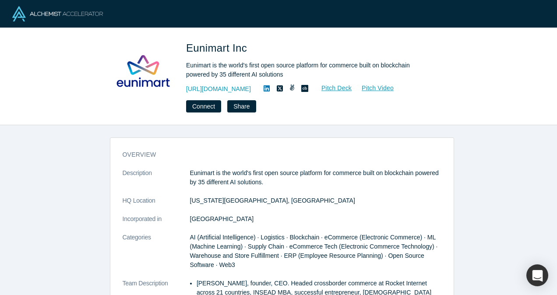 The image size is (557, 295). What do you see at coordinates (314, 251) in the screenshot?
I see `span: AI (Artificial Intelligence) · Logistics · Blockchain · eCommerce (Electronic Commerce) · ML (Mac...` at bounding box center [314, 251].